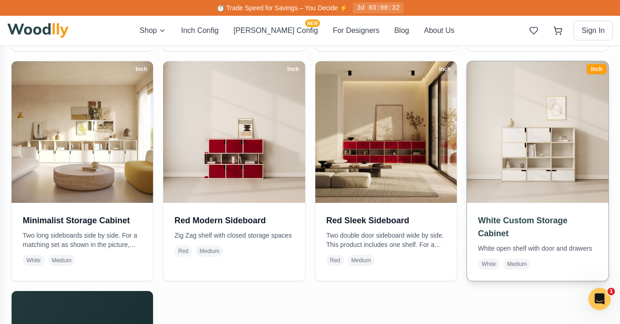 The width and height of the screenshot is (620, 324). I want to click on span: NEW, so click(312, 23).